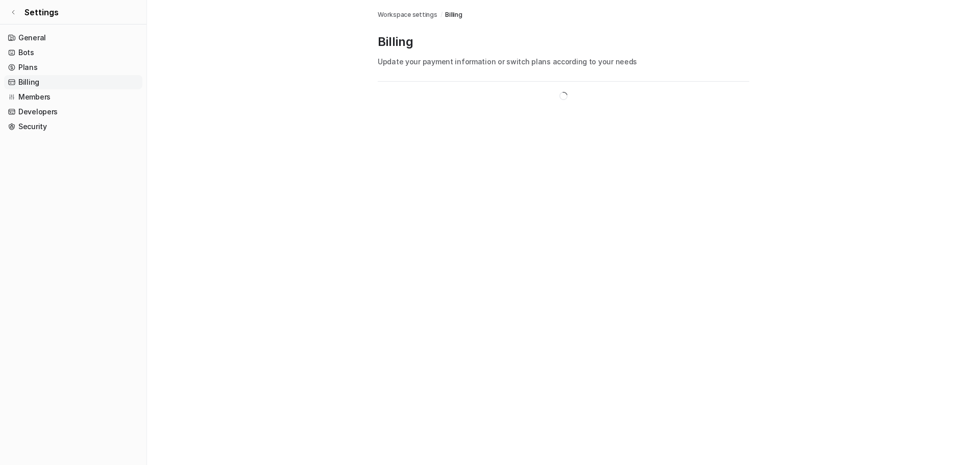 The height and width of the screenshot is (465, 980). I want to click on a: Plans, so click(73, 67).